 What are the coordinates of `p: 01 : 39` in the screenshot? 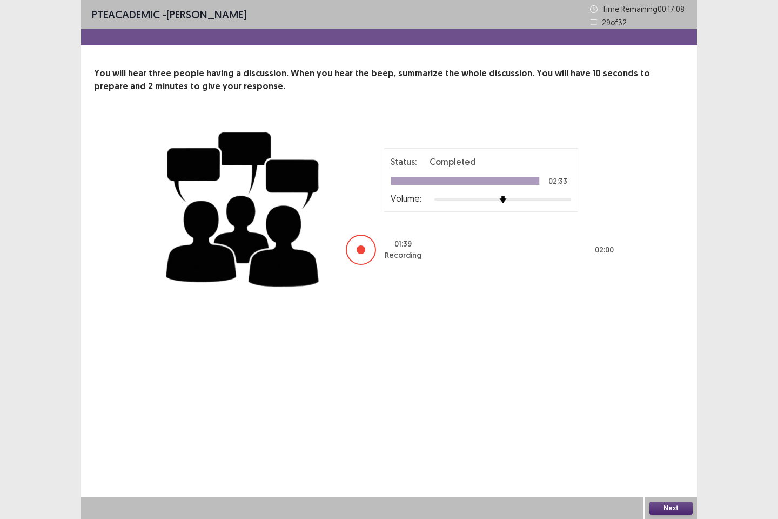 It's located at (403, 244).